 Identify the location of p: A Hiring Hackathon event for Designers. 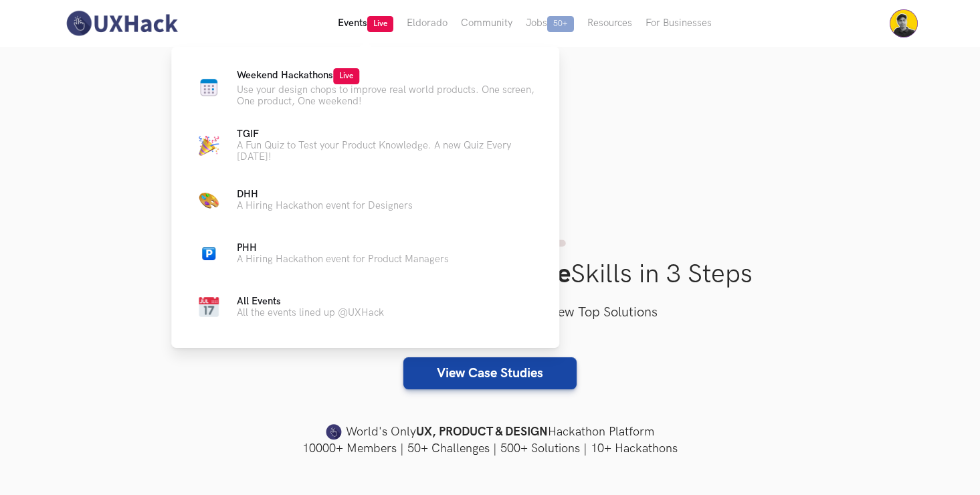
(325, 206).